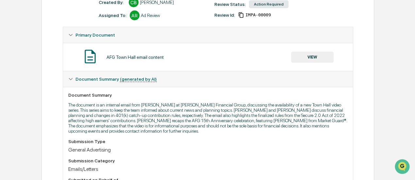 The height and width of the screenshot is (180, 415). I want to click on a: 🗄️Attestations, so click(64, 85).